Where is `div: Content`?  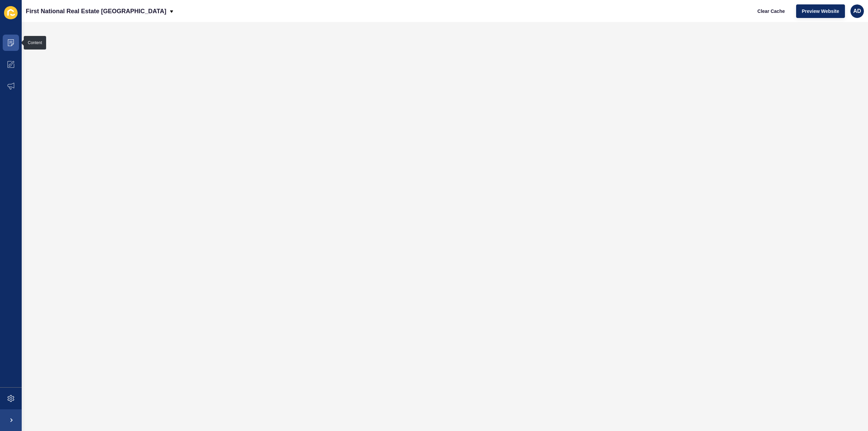
div: Content is located at coordinates (35, 43).